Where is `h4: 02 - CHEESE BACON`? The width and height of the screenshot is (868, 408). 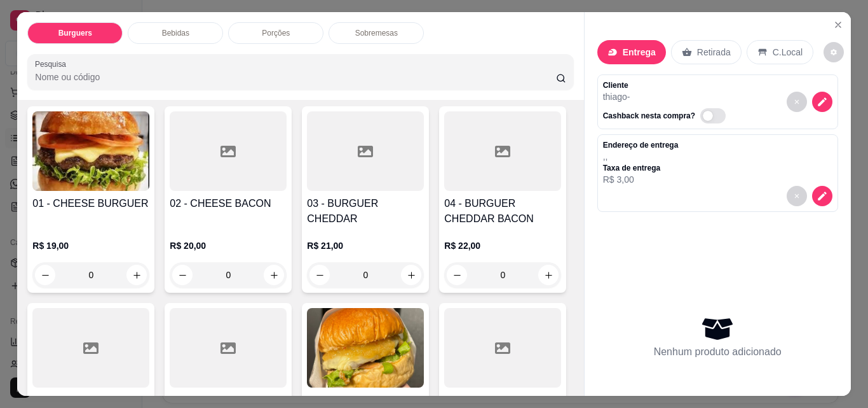 h4: 02 - CHEESE BACON is located at coordinates (228, 204).